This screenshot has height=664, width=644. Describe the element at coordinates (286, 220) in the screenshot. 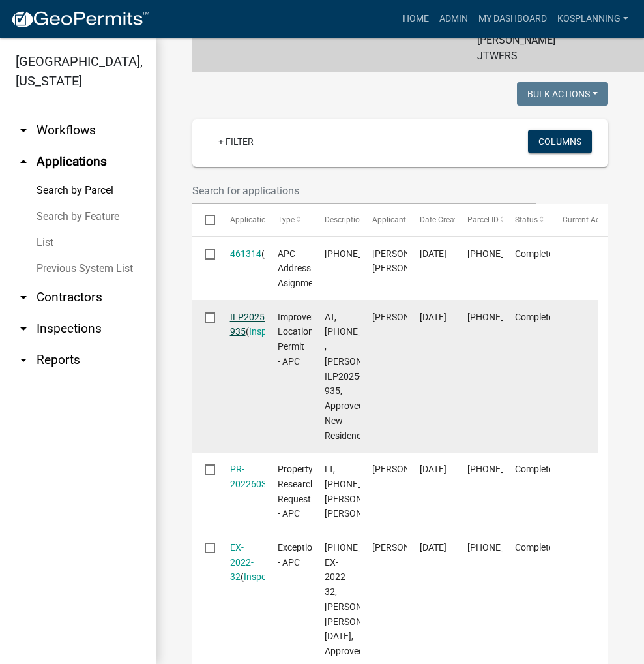

I see `span: Type` at that location.